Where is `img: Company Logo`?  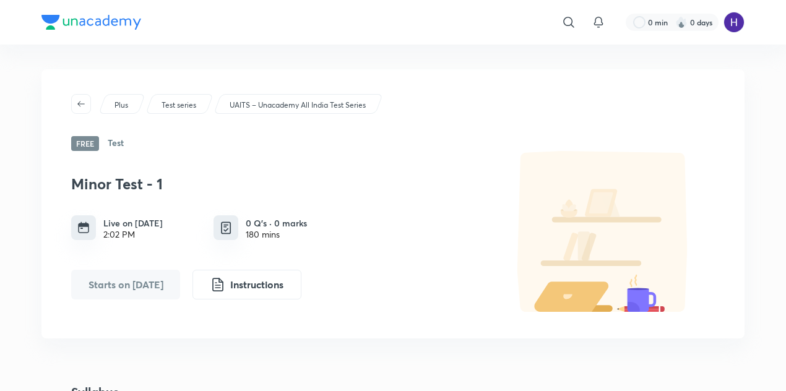
img: Company Logo is located at coordinates (91, 22).